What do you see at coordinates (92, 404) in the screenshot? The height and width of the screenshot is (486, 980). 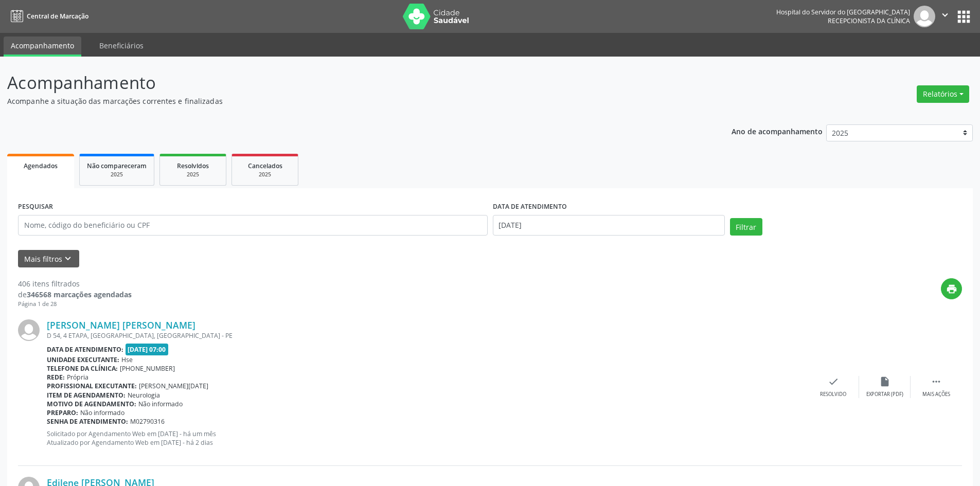 I see `b: Motivo de agendamento:` at bounding box center [92, 404].